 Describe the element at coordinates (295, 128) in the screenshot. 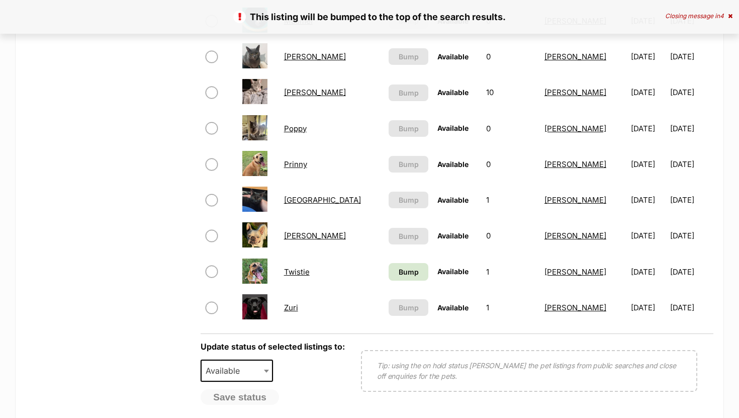

I see `a: Poppy` at that location.